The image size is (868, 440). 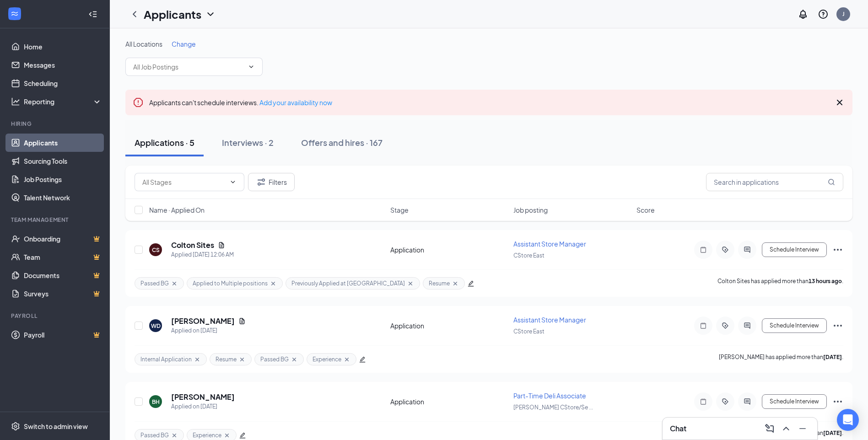 What do you see at coordinates (63, 143) in the screenshot?
I see `a: Applicants` at bounding box center [63, 143].